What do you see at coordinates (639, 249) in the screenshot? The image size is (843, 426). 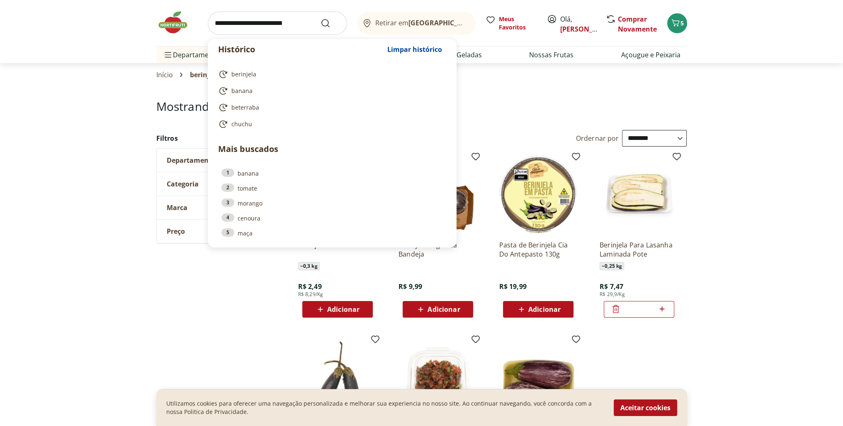 I see `a: Berinjela Para Lasanha Laminada Pote` at bounding box center [639, 249].